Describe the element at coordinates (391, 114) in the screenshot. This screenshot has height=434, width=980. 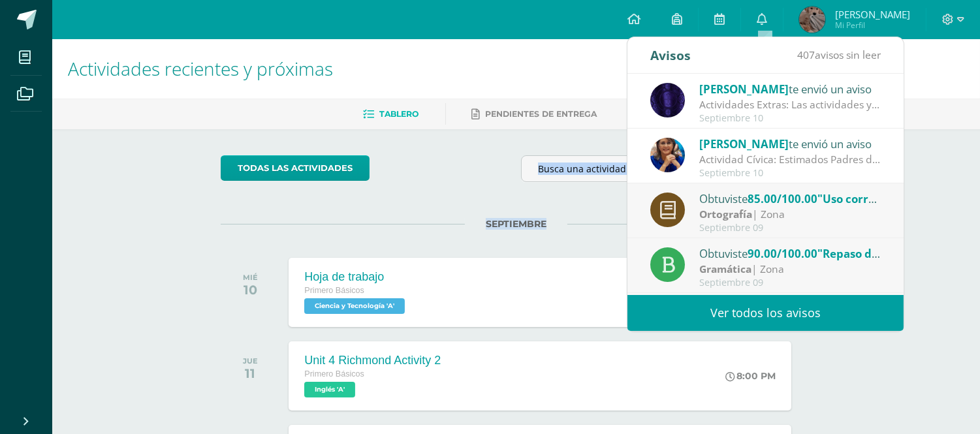
I see `a: Tablero` at that location.